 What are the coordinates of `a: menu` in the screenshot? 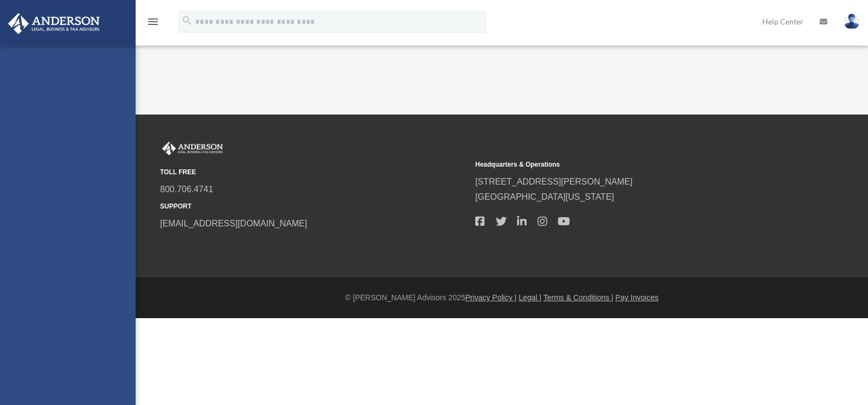 It's located at (153, 23).